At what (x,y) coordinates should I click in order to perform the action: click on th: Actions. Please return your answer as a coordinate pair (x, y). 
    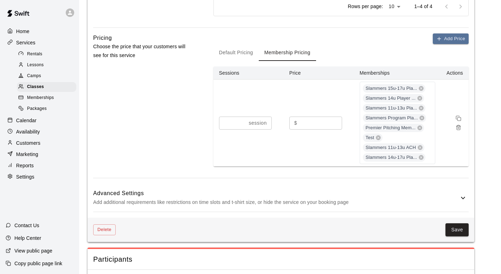
    Looking at the image, I should click on (455, 73).